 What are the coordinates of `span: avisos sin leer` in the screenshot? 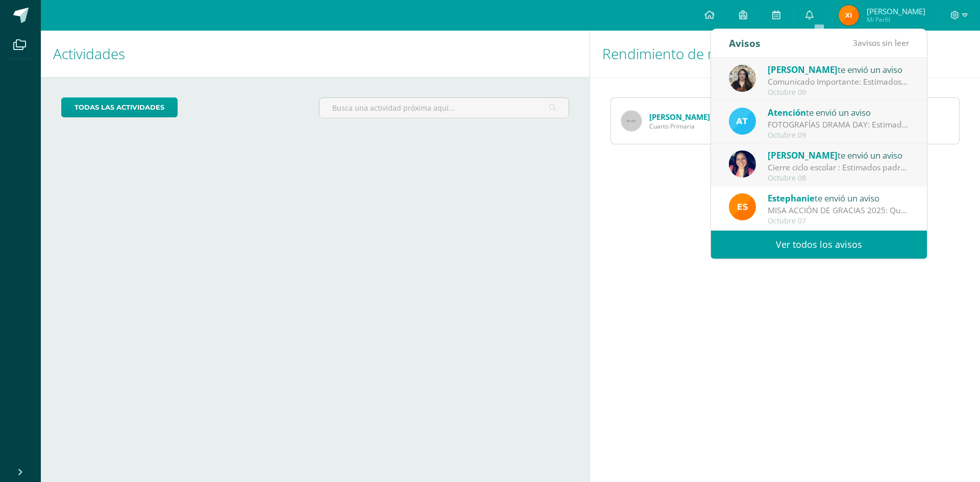 It's located at (881, 43).